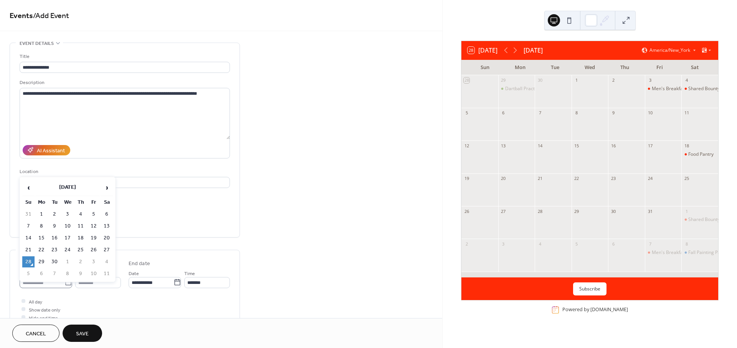 Image resolution: width=737 pixels, height=348 pixels. What do you see at coordinates (36, 333) in the screenshot?
I see `button: Cancel` at bounding box center [36, 333].